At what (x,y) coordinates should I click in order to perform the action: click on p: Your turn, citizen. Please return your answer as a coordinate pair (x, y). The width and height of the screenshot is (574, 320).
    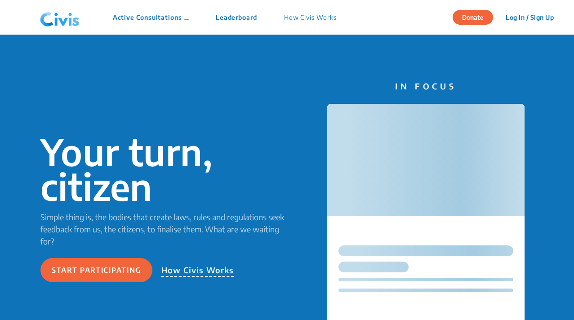
    Looking at the image, I should click on (164, 169).